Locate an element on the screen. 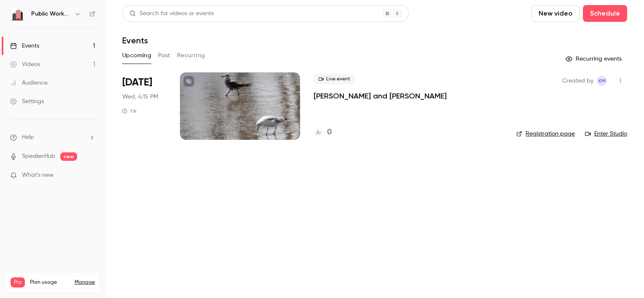 This screenshot has height=298, width=644. div: Aug 27 Wed, 4:15 PM (America/Los Angeles) is located at coordinates (144, 106).